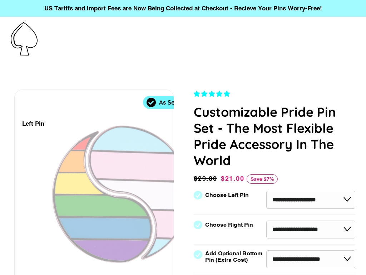 The width and height of the screenshot is (366, 275). What do you see at coordinates (229, 225) in the screenshot?
I see `label: Choose Right Pin` at bounding box center [229, 225].